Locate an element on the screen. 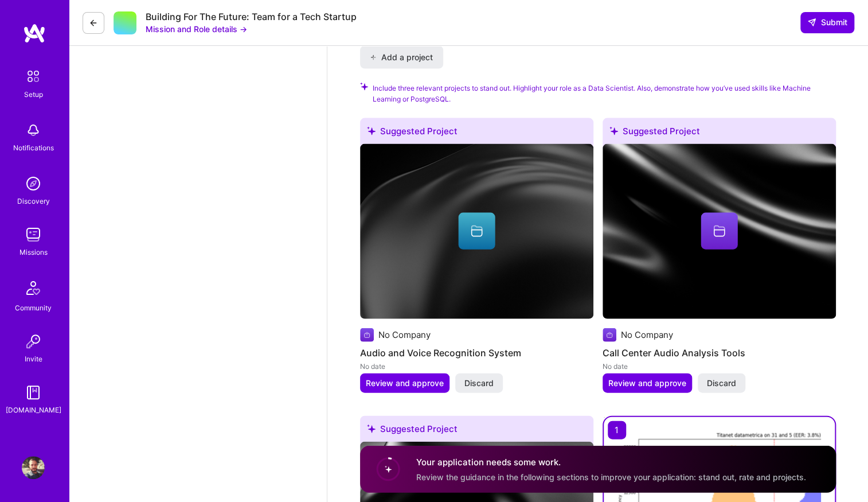 This screenshot has height=502, width=868. img: logo is located at coordinates (35, 33).